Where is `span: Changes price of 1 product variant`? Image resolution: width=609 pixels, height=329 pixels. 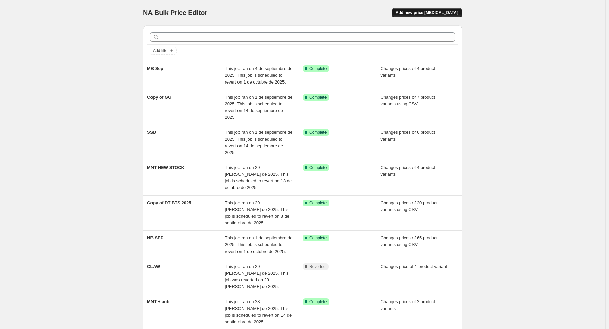
span: Changes price of 1 product variant is located at coordinates (414, 267).